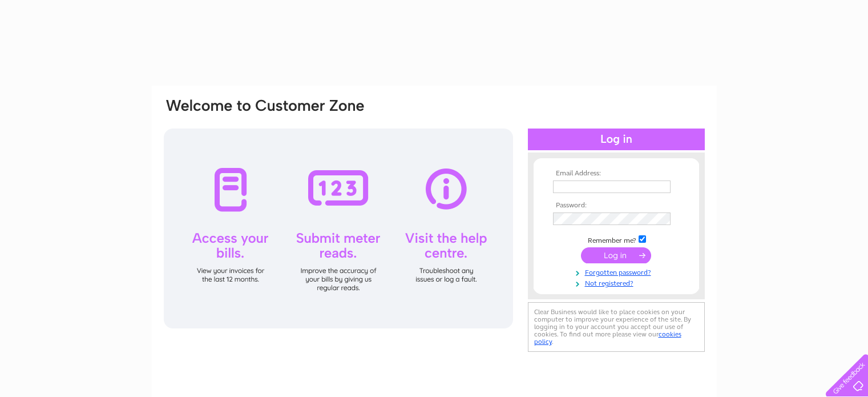  I want to click on div: Clear Business would like to place cookies on your computer to improve your experience of the sit..., so click(617, 326).